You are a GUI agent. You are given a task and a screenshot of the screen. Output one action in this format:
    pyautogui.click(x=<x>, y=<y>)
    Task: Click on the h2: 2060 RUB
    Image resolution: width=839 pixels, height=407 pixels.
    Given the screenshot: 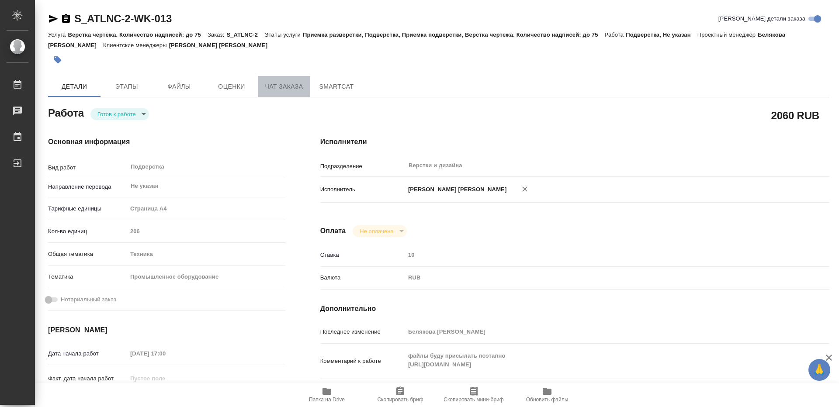 What is the action you would take?
    pyautogui.click(x=796, y=115)
    